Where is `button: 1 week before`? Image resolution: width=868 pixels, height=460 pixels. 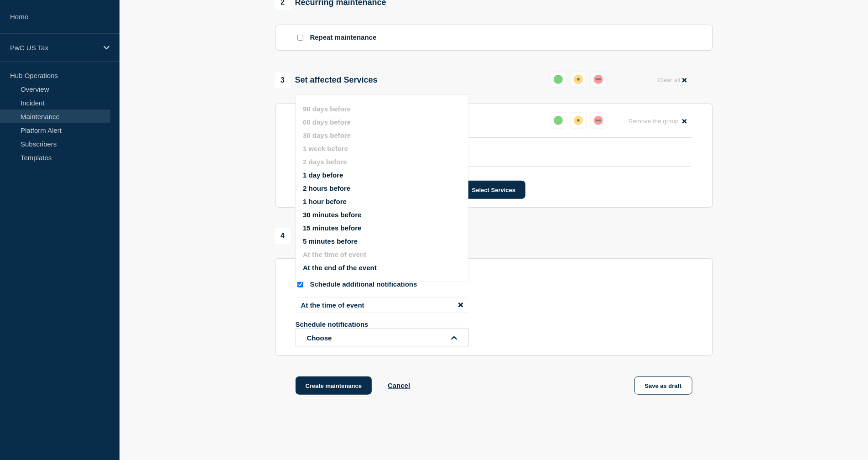 button: 1 week before is located at coordinates (325, 148).